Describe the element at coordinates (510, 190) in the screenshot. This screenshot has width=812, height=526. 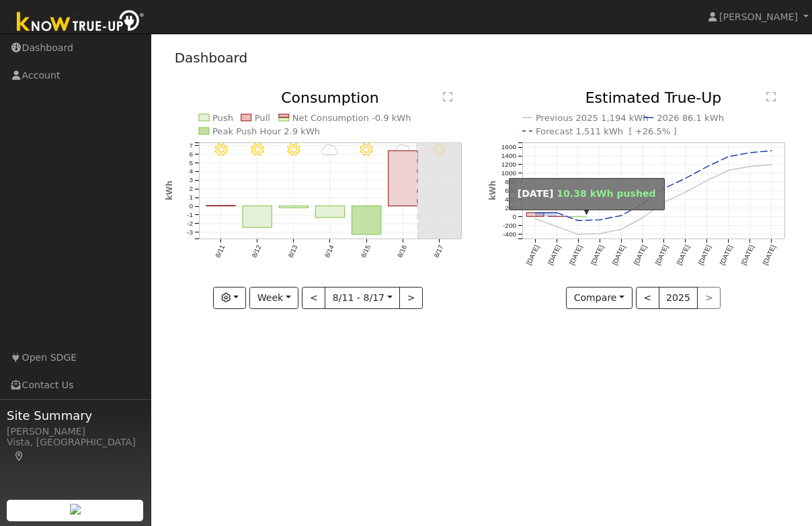
I see `text: 600` at that location.